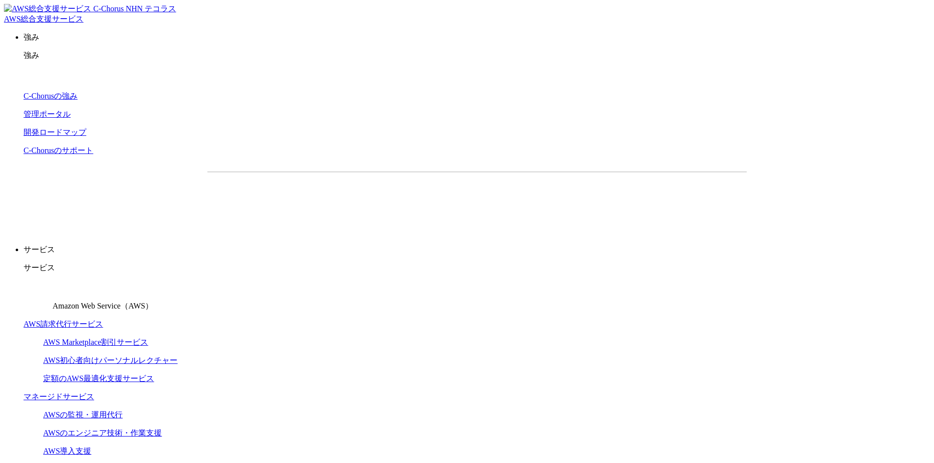 The height and width of the screenshot is (463, 934). What do you see at coordinates (55, 132) in the screenshot?
I see `a: 開発ロードマップ` at bounding box center [55, 132].